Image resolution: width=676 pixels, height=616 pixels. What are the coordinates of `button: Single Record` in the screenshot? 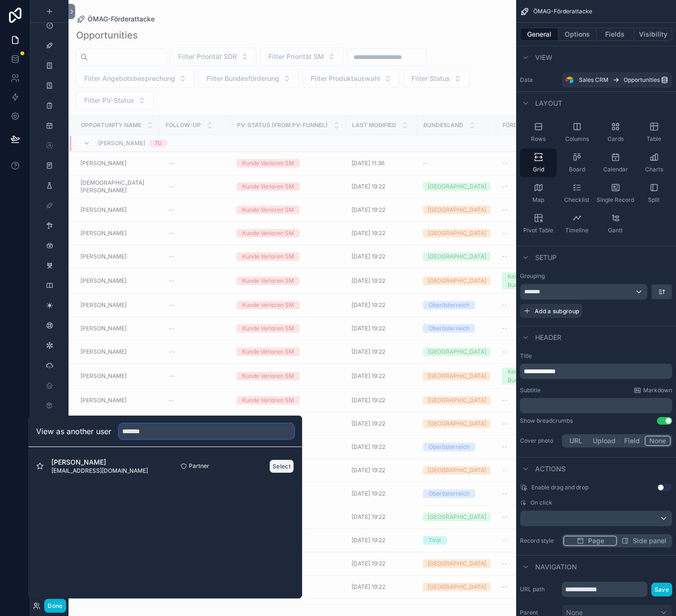 It's located at (615, 193).